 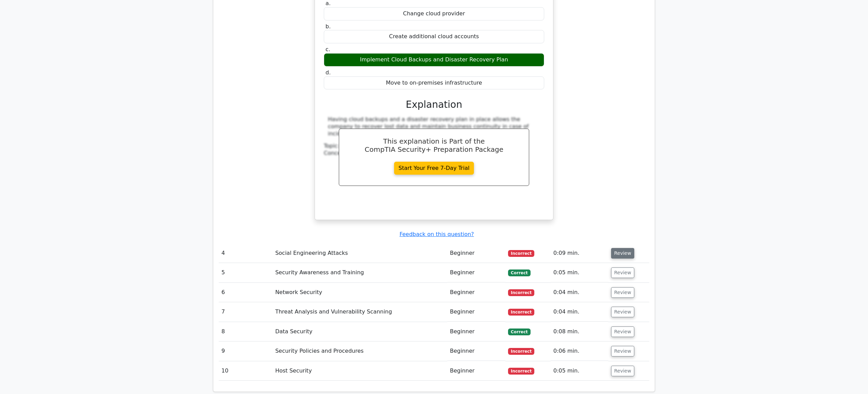 I want to click on div: Having cloud backups and a disaster recovery plan in place allows the company to recover lost dat..., so click(x=434, y=127).